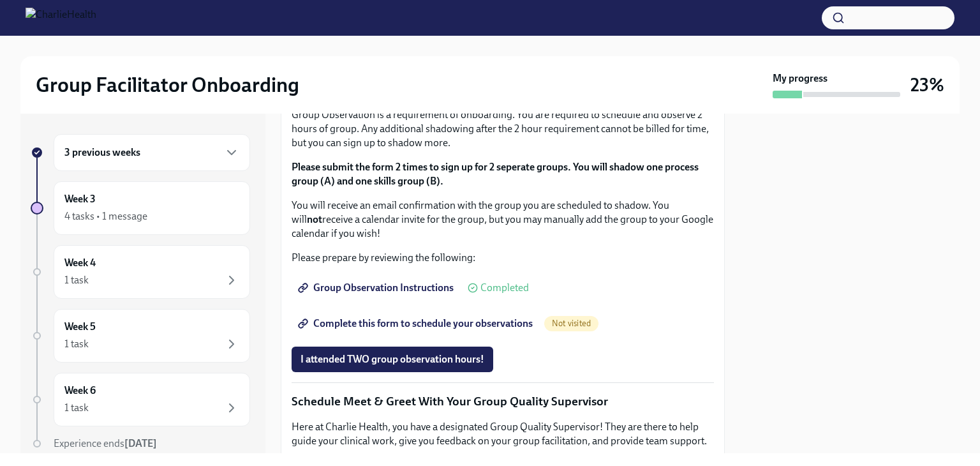  Describe the element at coordinates (503, 258) in the screenshot. I see `p: Please prepare by reviewing the following:` at that location.